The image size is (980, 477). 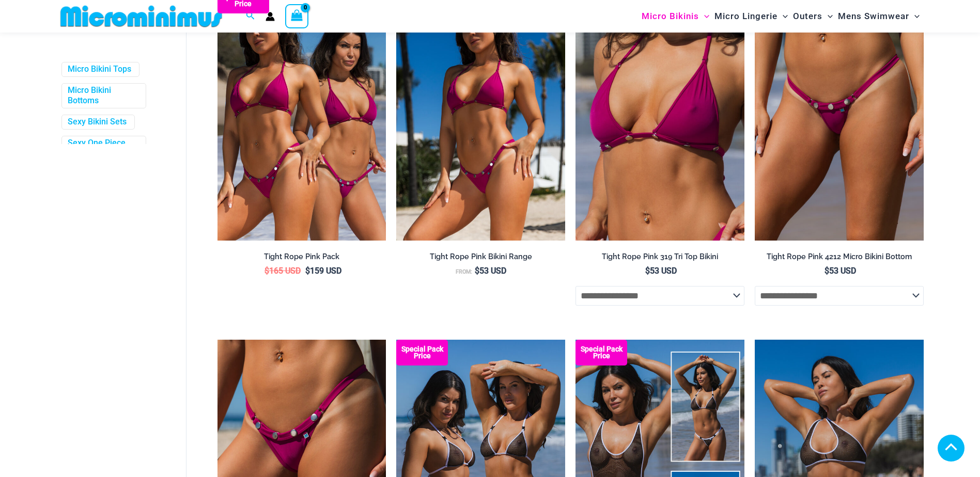 I want to click on a: Micro Bikini Bottoms, so click(x=103, y=96).